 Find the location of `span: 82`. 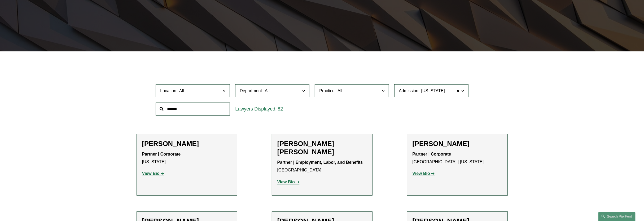

span: 82 is located at coordinates (280, 109).